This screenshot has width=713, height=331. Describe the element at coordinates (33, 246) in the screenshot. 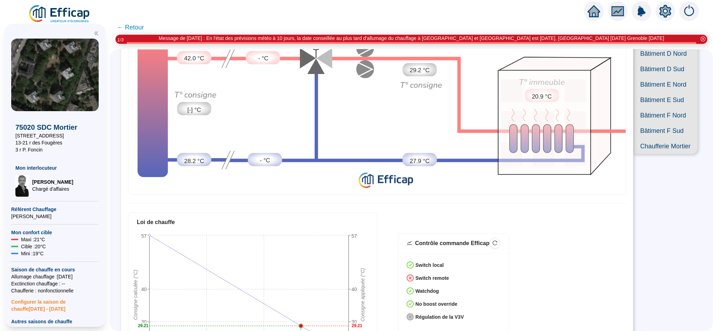

I see `span: Cible : 20 °C` at that location.